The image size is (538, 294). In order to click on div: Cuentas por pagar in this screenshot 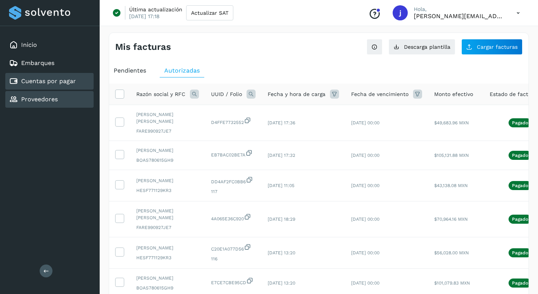, I will do `click(49, 81)`.